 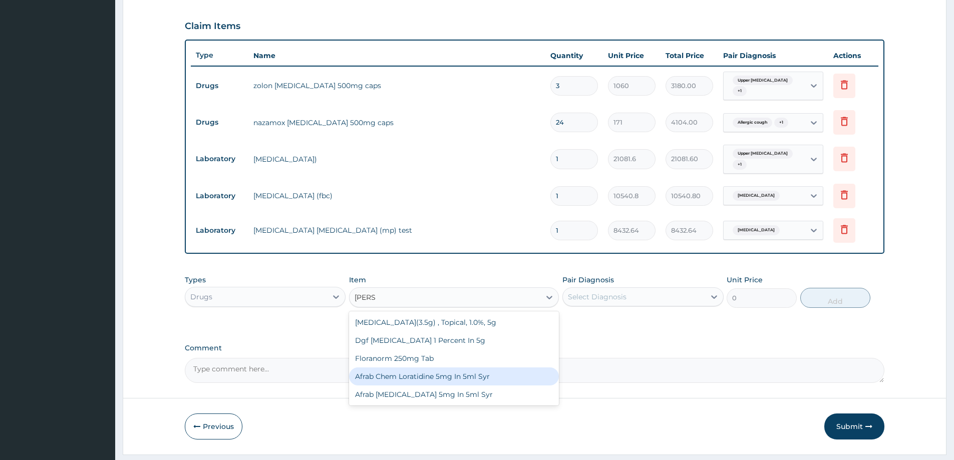 I want to click on div: Drugs, so click(x=201, y=297).